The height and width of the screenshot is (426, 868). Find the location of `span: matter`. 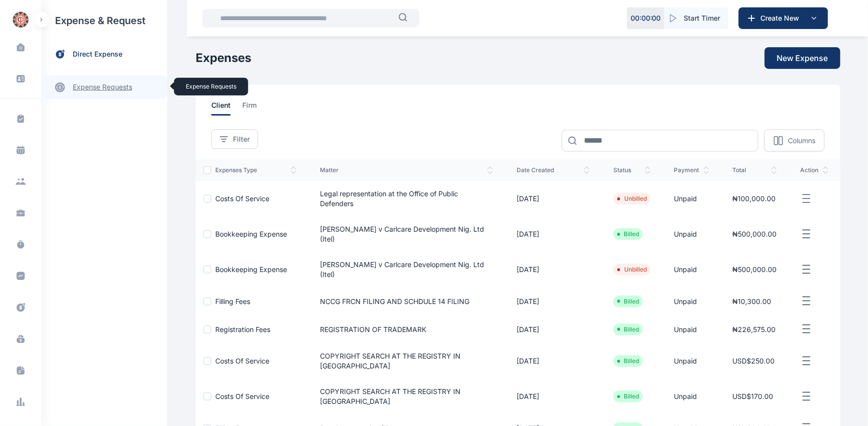

span: matter is located at coordinates (407, 170).